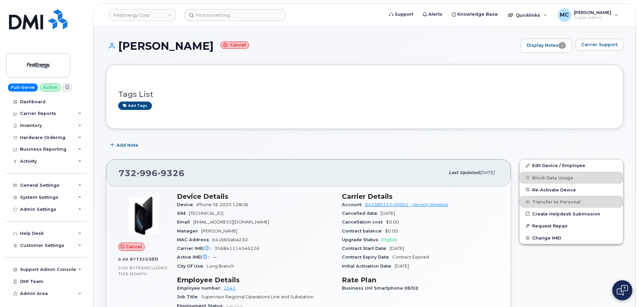  Describe the element at coordinates (365, 248) in the screenshot. I see `span: Contract Start Date` at that location.